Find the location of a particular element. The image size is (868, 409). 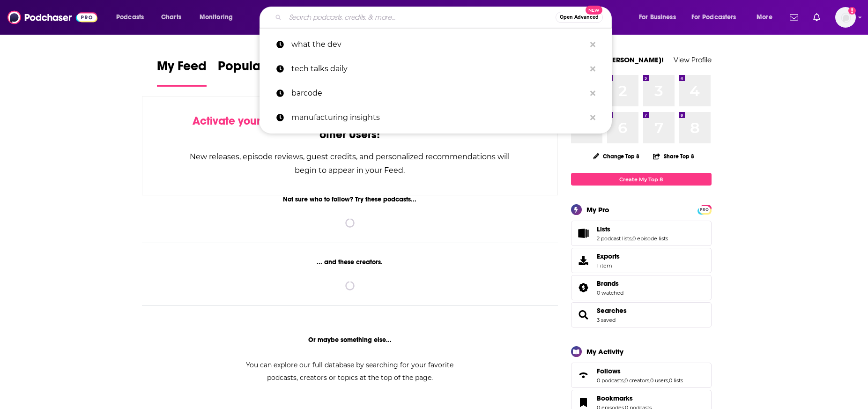

div: by following Podcasts, Creators, Lists, and other Users! is located at coordinates (350, 128).